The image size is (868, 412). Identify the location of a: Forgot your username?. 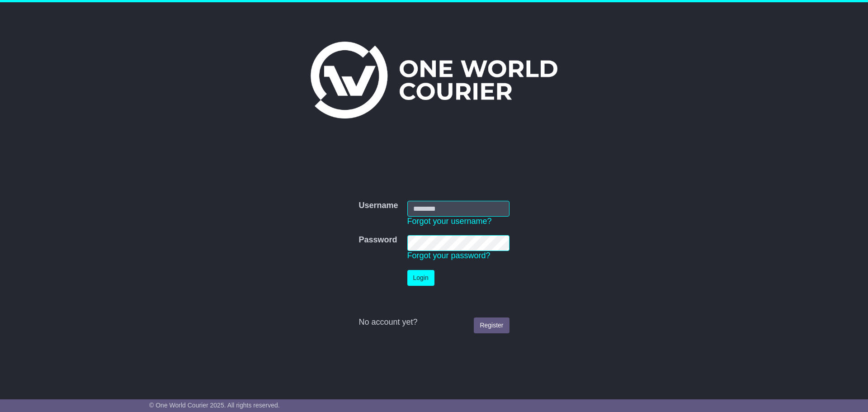
(450, 221).